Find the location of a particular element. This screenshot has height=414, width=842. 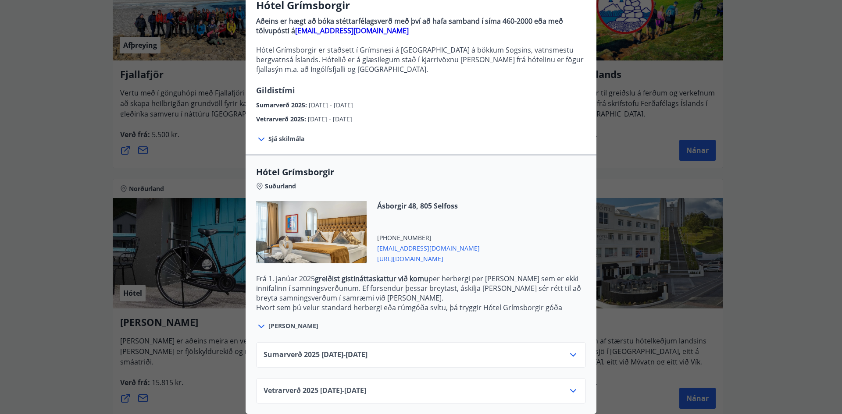

span: Sjá skilmála is located at coordinates (286, 139).